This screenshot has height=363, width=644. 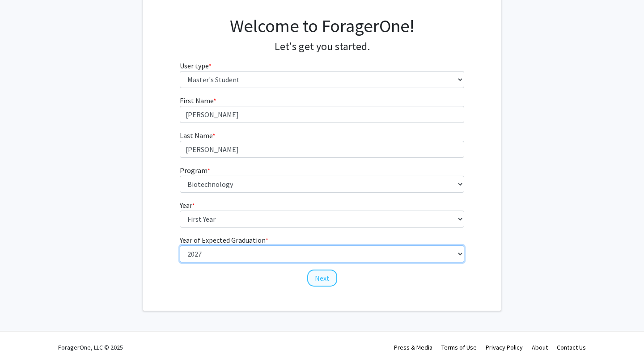 What do you see at coordinates (188, 205) in the screenshot?
I see `label: Year` at bounding box center [188, 205].